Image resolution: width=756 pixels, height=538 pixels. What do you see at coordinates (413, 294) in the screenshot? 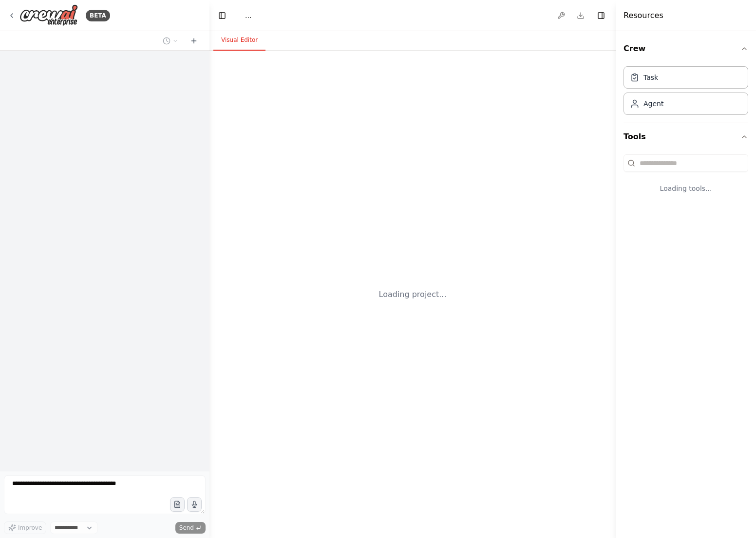
I see `div: Loading project...` at bounding box center [413, 294].